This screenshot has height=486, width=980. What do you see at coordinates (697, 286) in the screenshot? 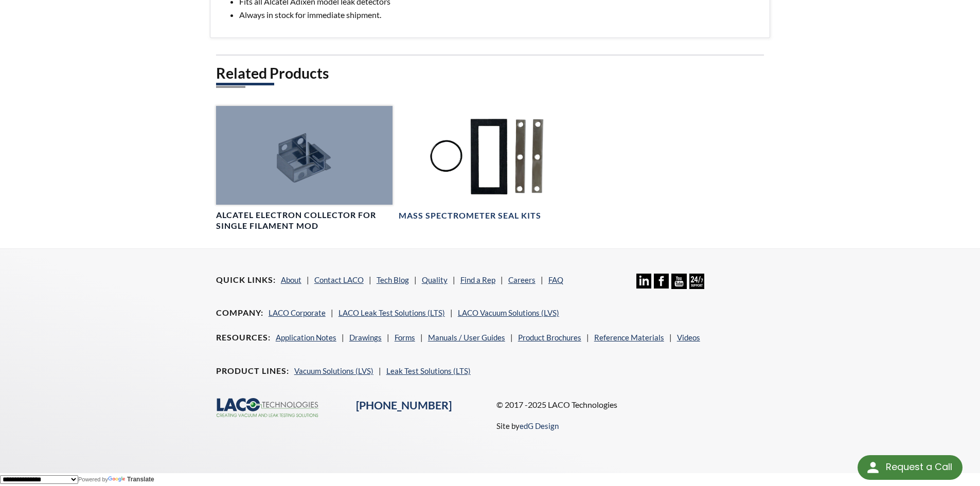
I see `a: 24/7 Support` at bounding box center [697, 286].